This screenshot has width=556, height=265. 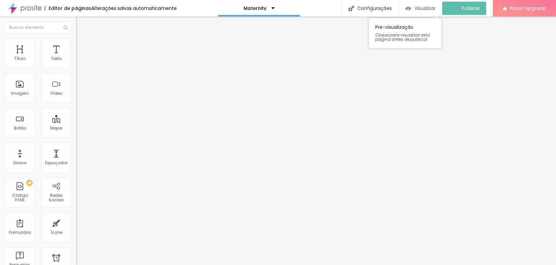 I want to click on div: Espaçador, so click(x=56, y=163).